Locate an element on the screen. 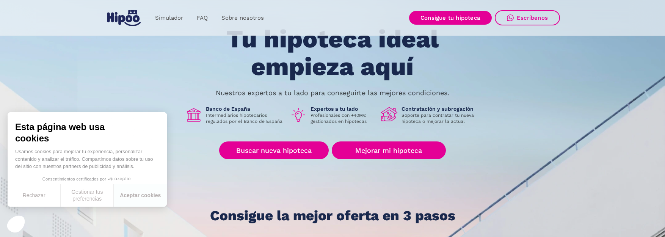 The image size is (665, 237). h1: Consigue la mejor oferta en 3 pasos is located at coordinates (333, 216).